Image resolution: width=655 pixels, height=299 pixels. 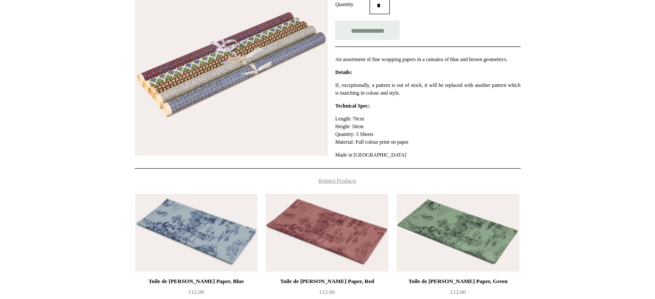 I want to click on strong: Details:, so click(x=343, y=72).